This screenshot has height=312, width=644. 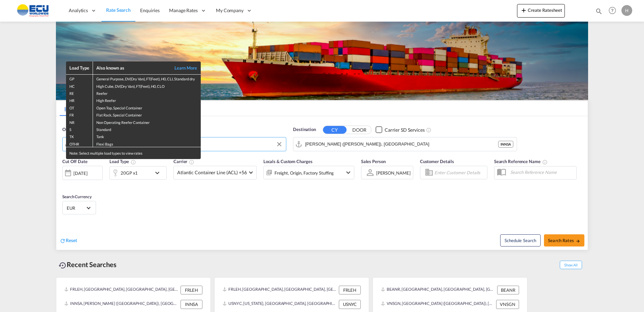 I want to click on th: Load Type, so click(x=80, y=68).